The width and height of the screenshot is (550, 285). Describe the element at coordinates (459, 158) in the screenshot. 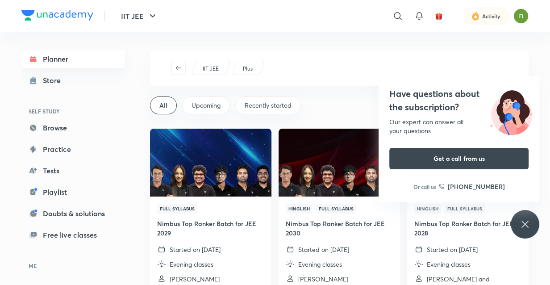

I see `button: Get a call from us` at that location.